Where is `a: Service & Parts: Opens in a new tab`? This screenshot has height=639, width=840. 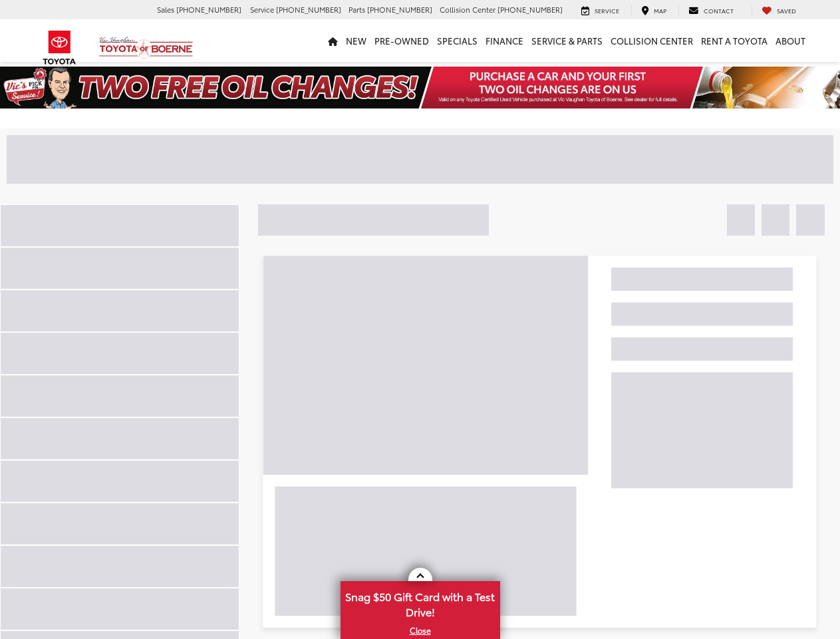 a: Service & Parts: Opens in a new tab is located at coordinates (567, 41).